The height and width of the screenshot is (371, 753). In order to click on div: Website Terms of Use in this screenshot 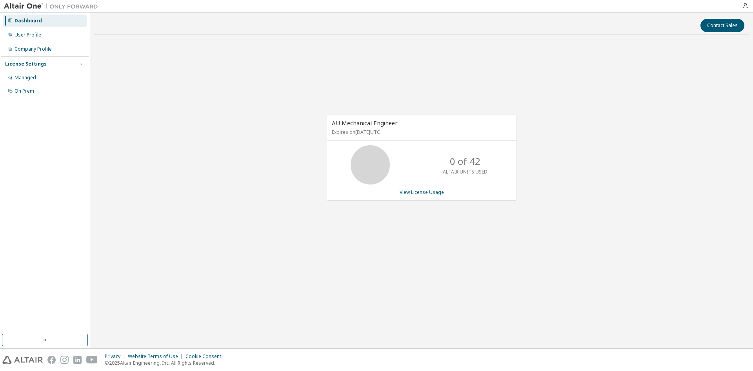, I will do `click(157, 356)`.